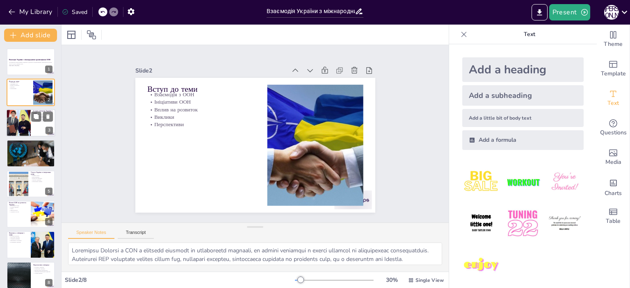 Image resolution: width=630 pixels, height=288 pixels. What do you see at coordinates (613, 74) in the screenshot?
I see `span: Template` at bounding box center [613, 74].